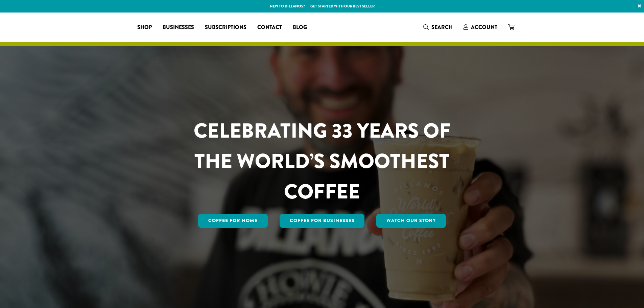 This screenshot has height=308, width=644. Describe the element at coordinates (145, 28) in the screenshot. I see `span: Shop` at that location.